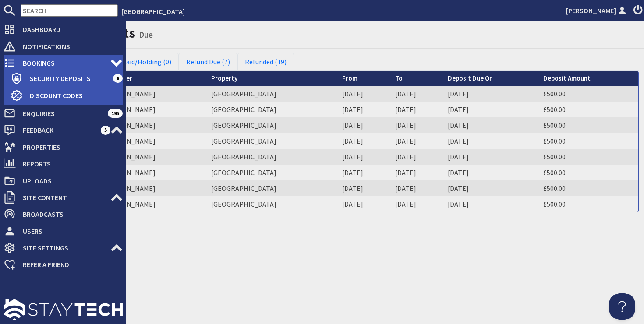  Describe the element at coordinates (63, 147) in the screenshot. I see `a: Properties` at that location.